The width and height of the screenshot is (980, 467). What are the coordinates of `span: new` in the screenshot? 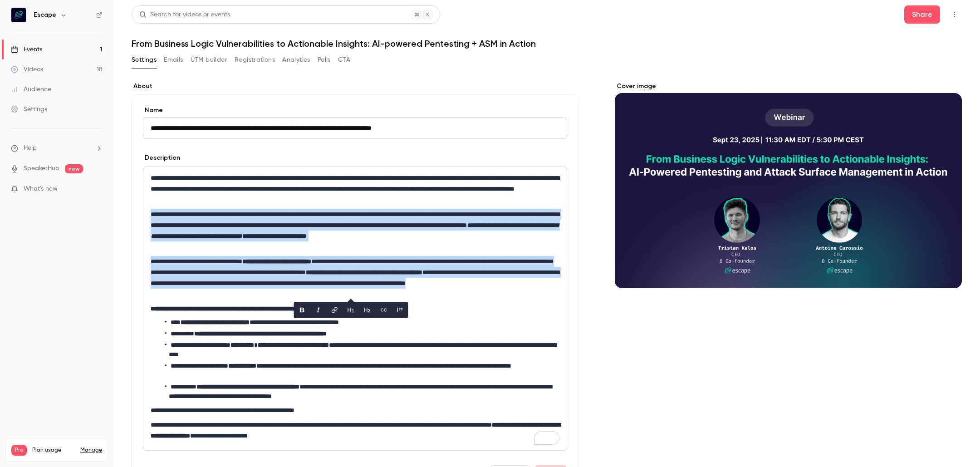 It's located at (74, 169).